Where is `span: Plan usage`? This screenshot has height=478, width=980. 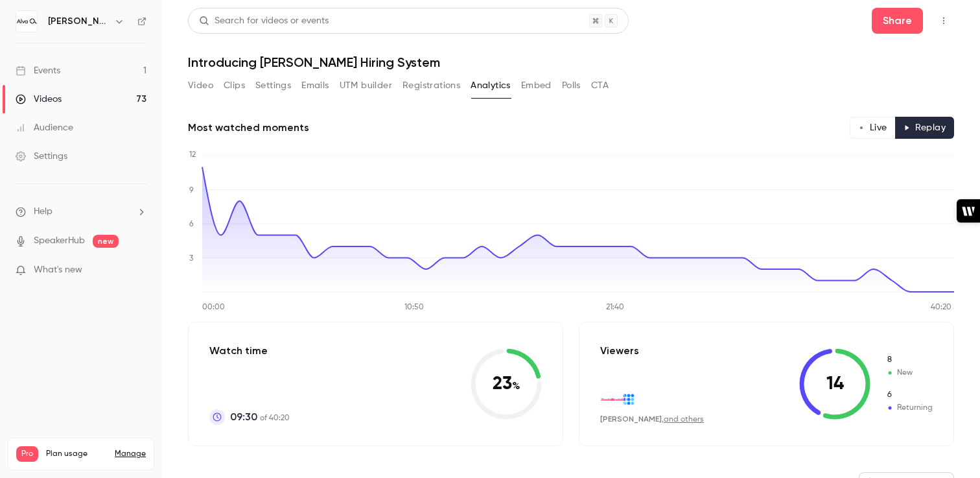 span: Plan usage is located at coordinates (77, 454).